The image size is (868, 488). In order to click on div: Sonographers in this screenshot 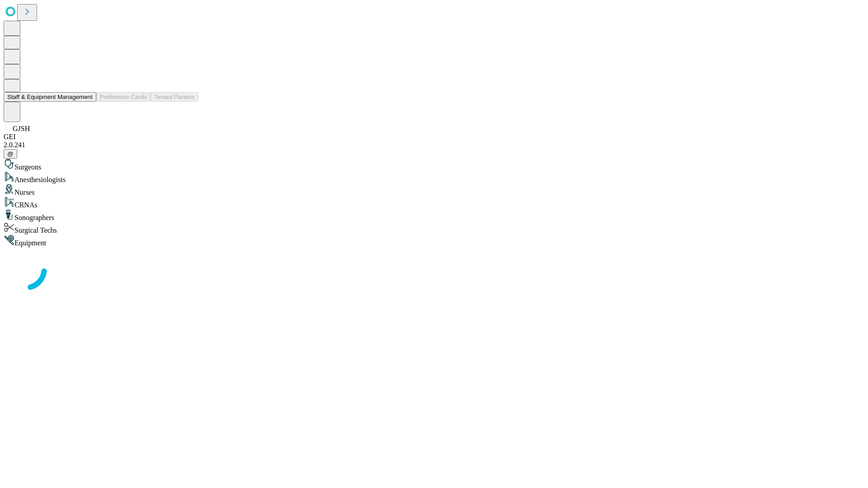, I will do `click(434, 215)`.